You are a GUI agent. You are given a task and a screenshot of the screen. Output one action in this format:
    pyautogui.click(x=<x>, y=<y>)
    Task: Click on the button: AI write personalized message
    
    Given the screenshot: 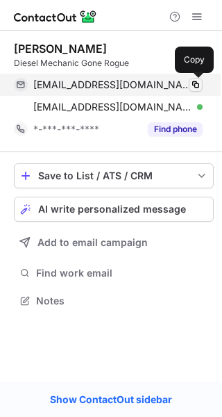 What is the action you would take?
    pyautogui.click(x=114, y=209)
    